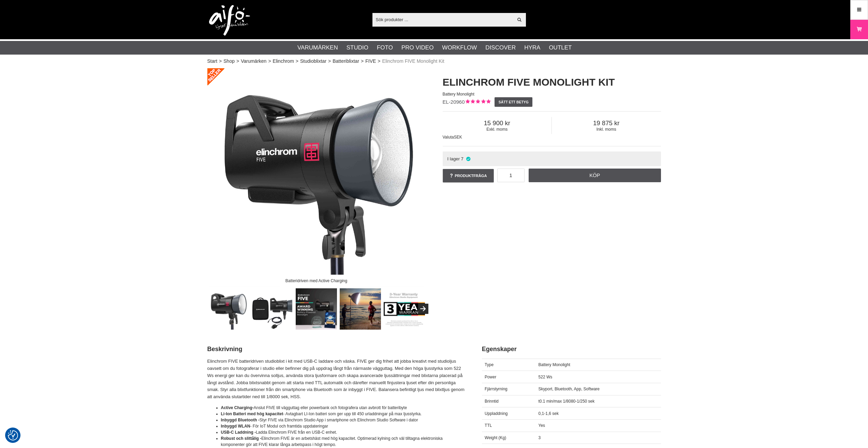 The height and width of the screenshot is (448, 868). What do you see at coordinates (496, 414) in the screenshot?
I see `span: Uppladdning` at bounding box center [496, 414].